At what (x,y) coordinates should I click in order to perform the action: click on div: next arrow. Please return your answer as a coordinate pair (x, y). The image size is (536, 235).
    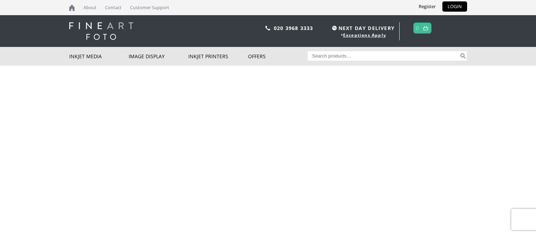
    Looking at the image, I should click on (525, 142).